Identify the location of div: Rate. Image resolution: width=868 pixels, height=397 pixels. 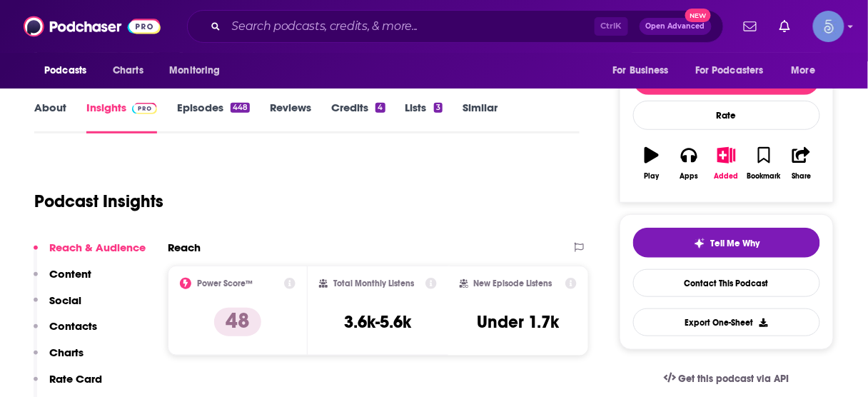
(726, 115).